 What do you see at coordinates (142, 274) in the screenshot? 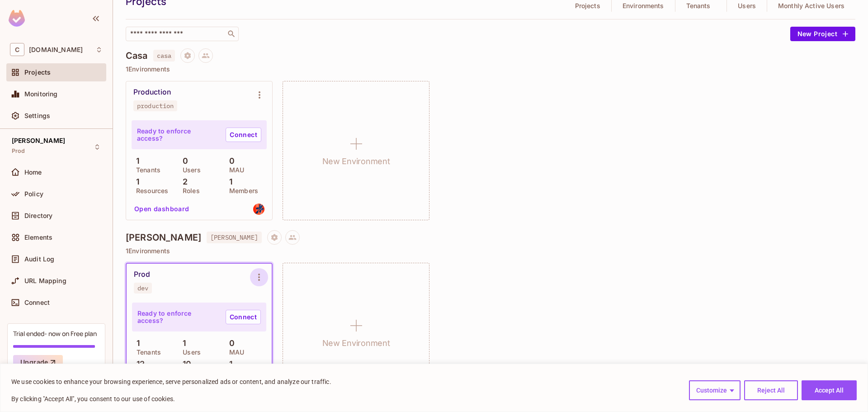
I see `div: Prod` at bounding box center [142, 274].